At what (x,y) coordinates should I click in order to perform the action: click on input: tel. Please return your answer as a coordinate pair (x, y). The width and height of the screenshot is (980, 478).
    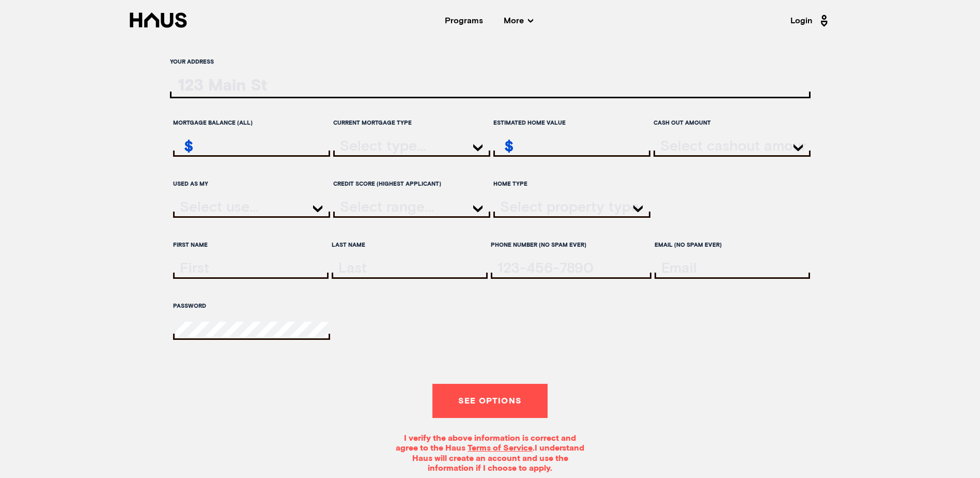
    Looking at the image, I should click on (572, 267).